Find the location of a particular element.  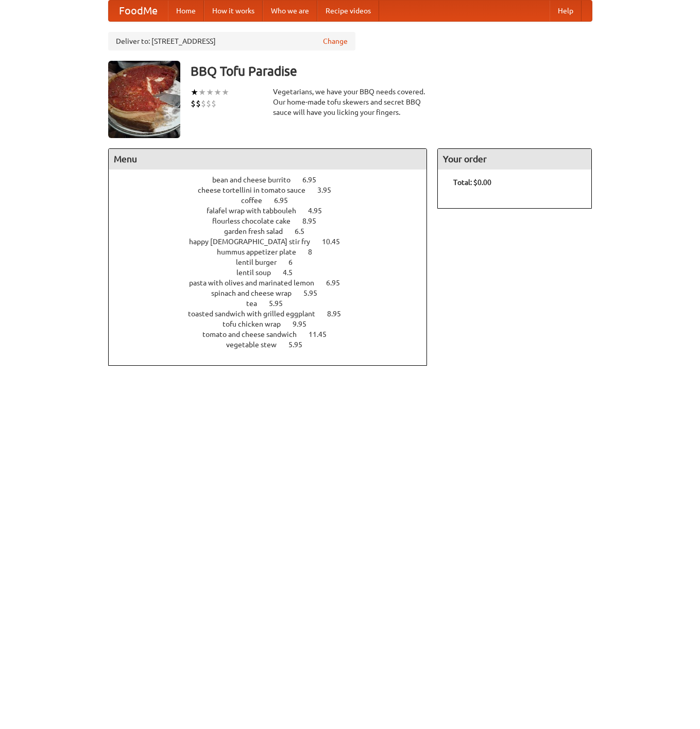

a: tea 5.95 is located at coordinates (274, 303).